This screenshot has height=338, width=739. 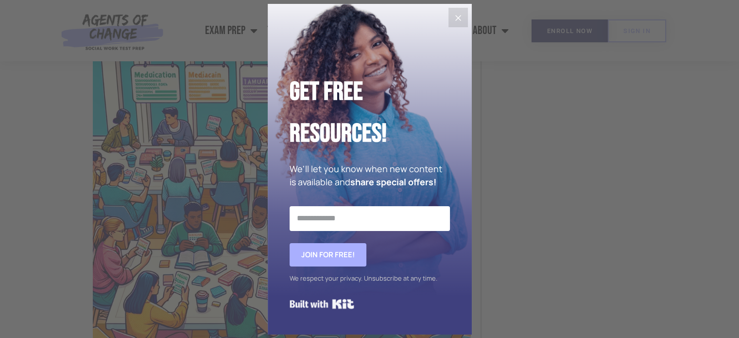 What do you see at coordinates (328, 255) in the screenshot?
I see `span: Join for FREE!` at bounding box center [328, 255].